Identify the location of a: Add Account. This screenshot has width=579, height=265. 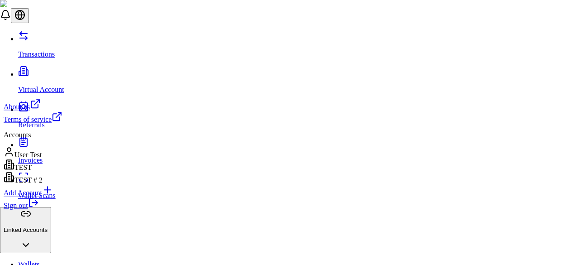
(33, 190).